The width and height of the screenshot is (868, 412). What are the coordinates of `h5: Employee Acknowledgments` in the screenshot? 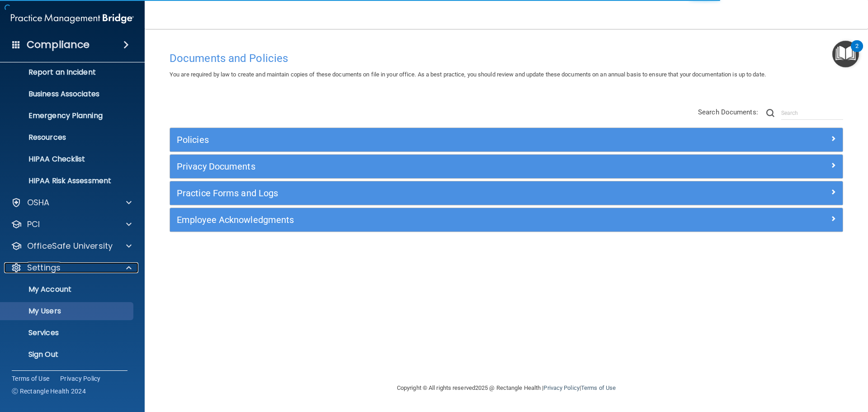 It's located at (423, 220).